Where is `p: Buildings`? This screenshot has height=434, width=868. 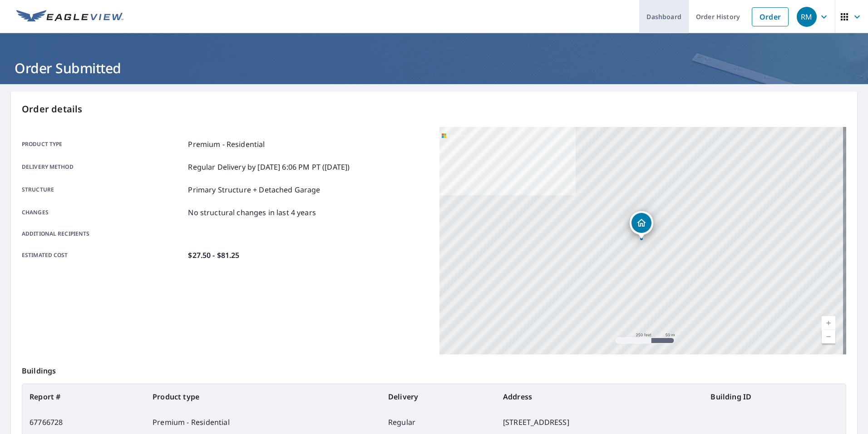
p: Buildings is located at coordinates (434, 368).